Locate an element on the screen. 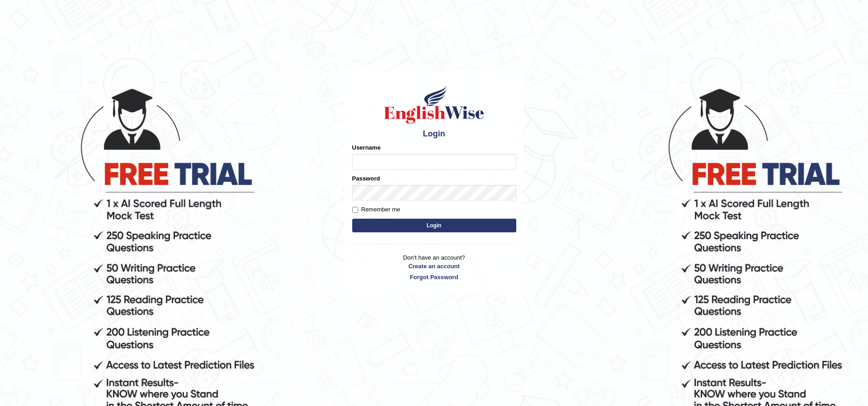  h4: Login is located at coordinates (434, 134).